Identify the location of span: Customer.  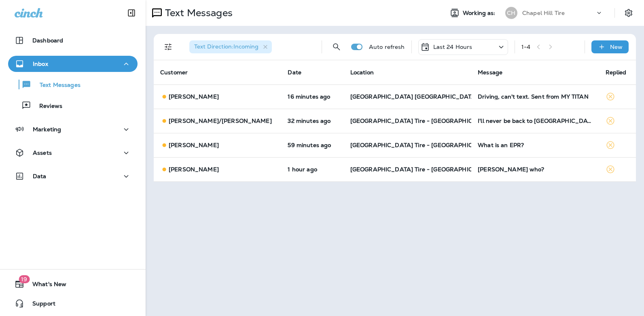
(174, 72).